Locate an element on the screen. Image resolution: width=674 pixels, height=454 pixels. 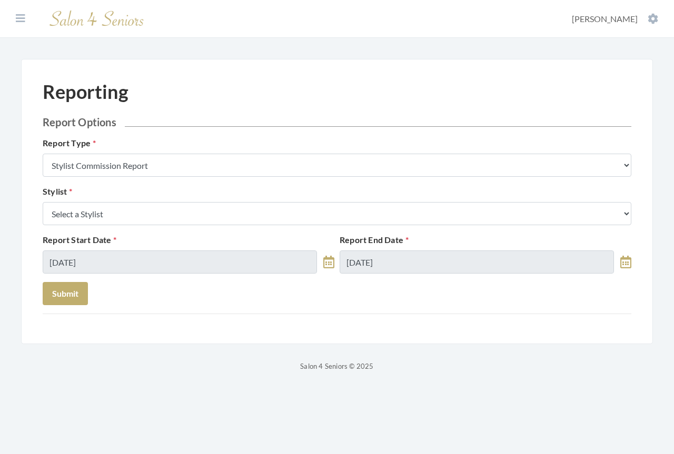
label: Stylist is located at coordinates (57, 192).